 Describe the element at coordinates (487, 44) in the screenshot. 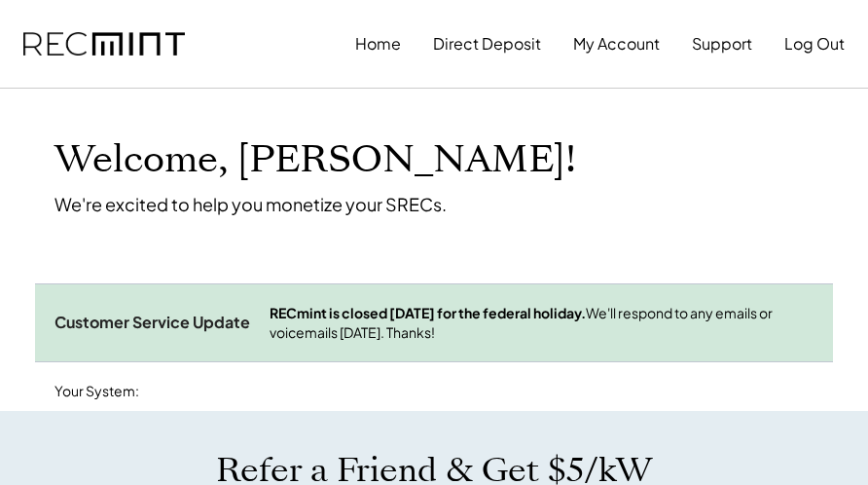

I see `button: Direct Deposit` at that location.